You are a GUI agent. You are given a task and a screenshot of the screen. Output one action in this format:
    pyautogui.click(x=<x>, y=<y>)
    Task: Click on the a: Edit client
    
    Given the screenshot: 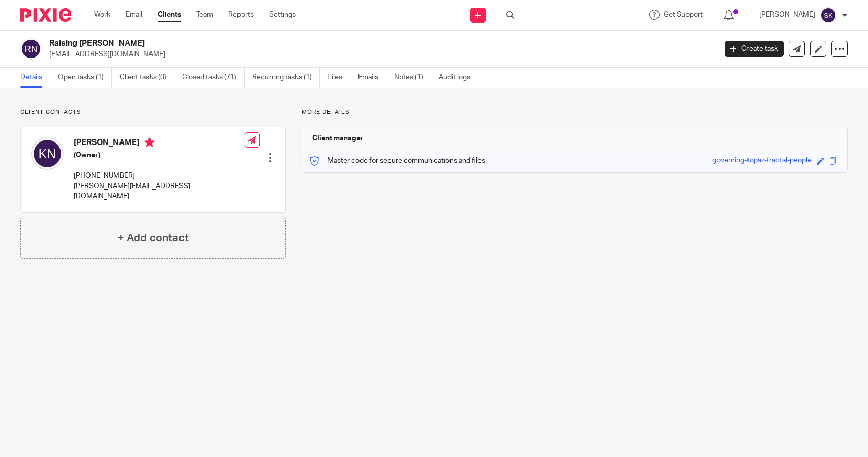 What is the action you would take?
    pyautogui.click(x=818, y=49)
    